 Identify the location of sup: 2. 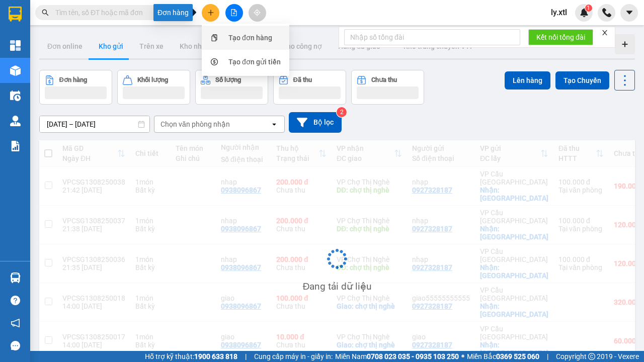
(341, 112).